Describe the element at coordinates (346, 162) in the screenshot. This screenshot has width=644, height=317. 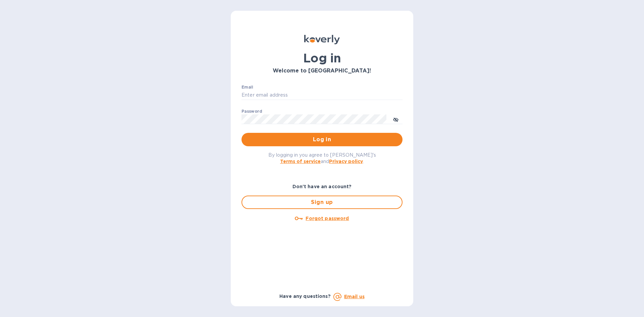
I see `b: Privacy policy` at that location.